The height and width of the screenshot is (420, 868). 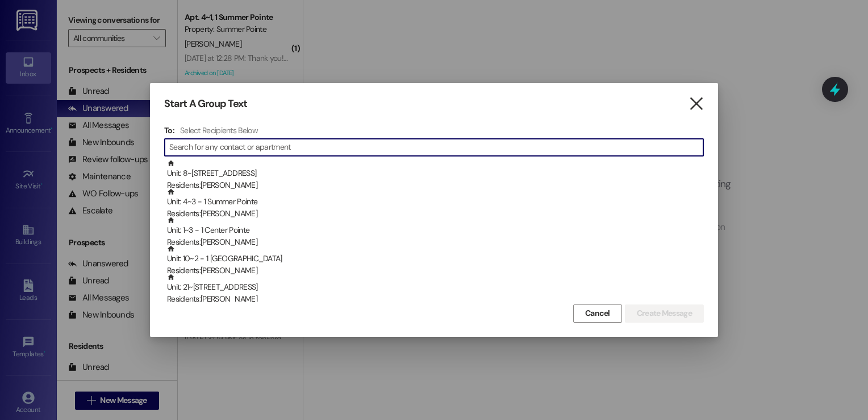 What do you see at coordinates (598, 313) in the screenshot?
I see `span: Cancel` at bounding box center [598, 313].